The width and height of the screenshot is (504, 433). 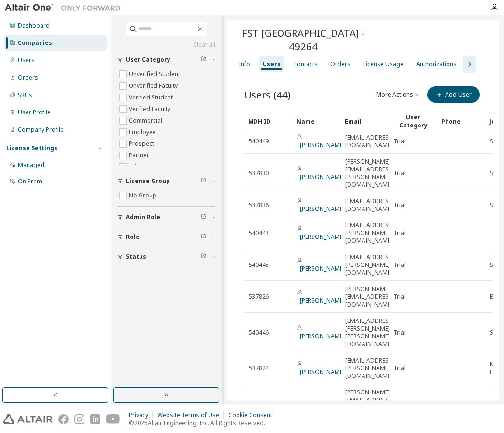 I want to click on button: Role, so click(x=166, y=237).